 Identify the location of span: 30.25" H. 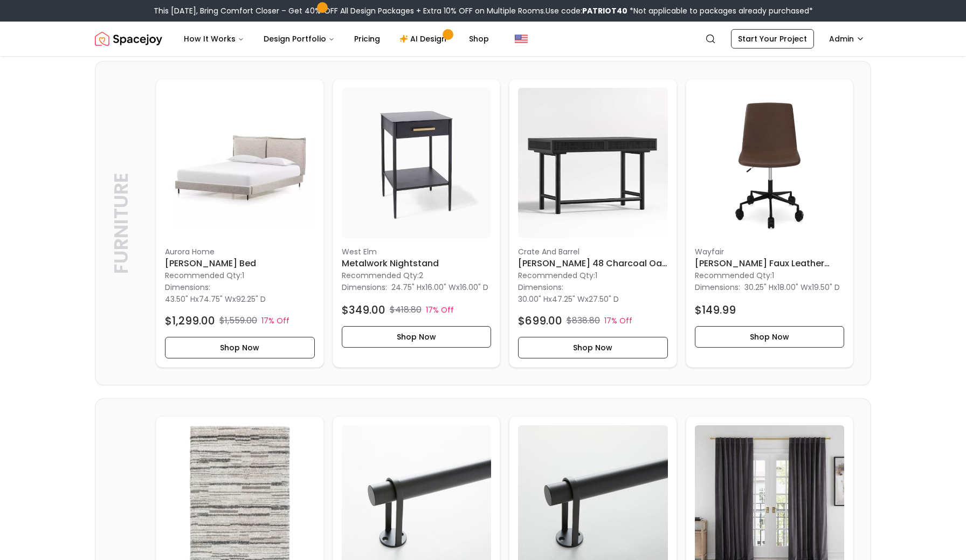
(759, 287).